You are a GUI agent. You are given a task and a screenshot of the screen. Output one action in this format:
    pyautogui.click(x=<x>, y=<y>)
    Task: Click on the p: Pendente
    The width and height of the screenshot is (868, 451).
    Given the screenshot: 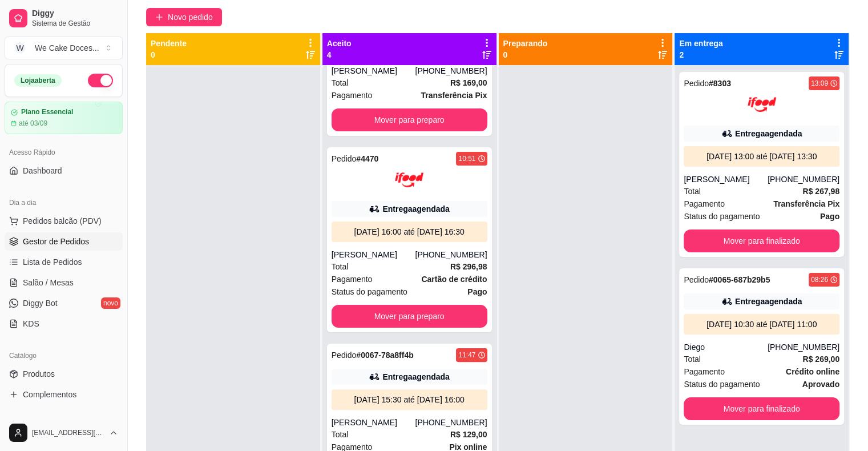 What is the action you would take?
    pyautogui.click(x=168, y=44)
    